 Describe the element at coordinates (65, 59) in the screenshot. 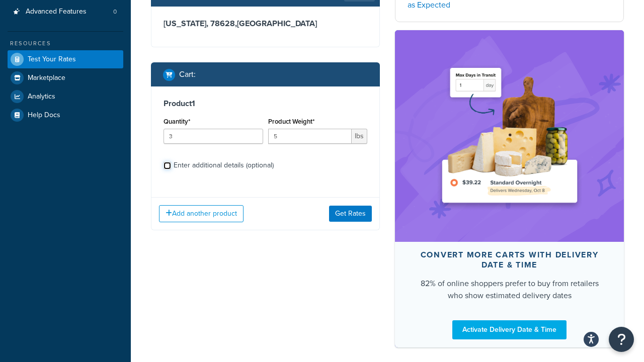

I see `li: Test Your Rates` at that location.